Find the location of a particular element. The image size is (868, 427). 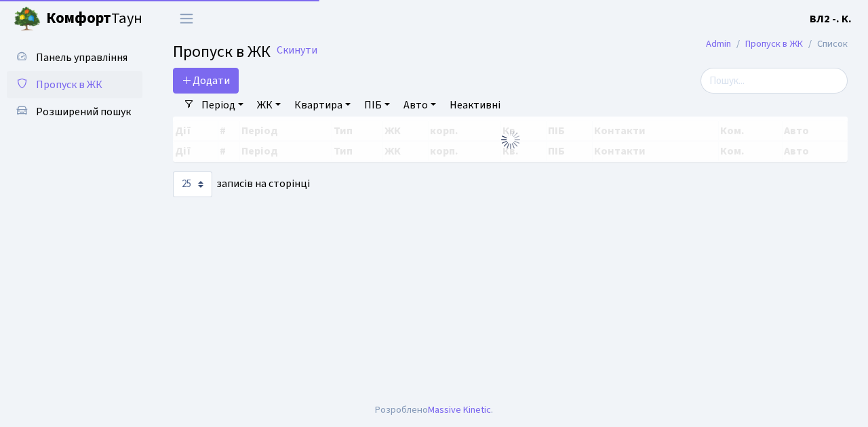

label: записів на сторінці is located at coordinates (241, 184).